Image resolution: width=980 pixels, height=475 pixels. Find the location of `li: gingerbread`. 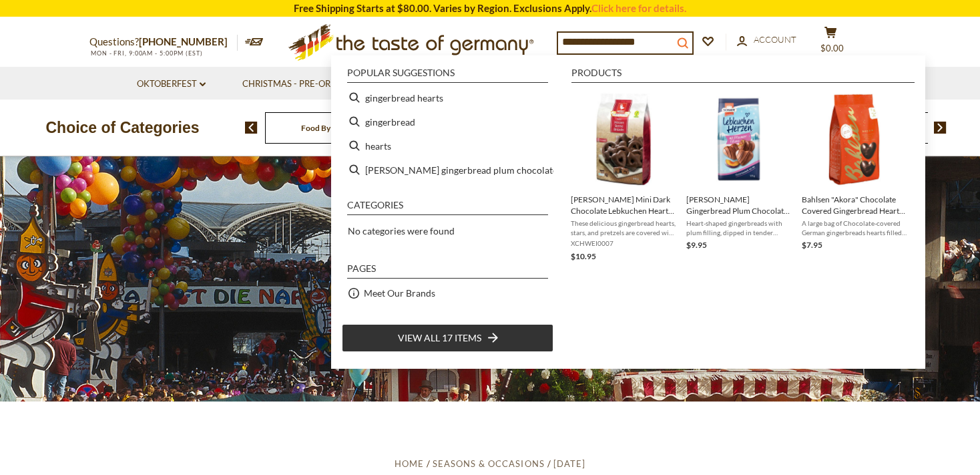

li: gingerbread is located at coordinates (448, 121).